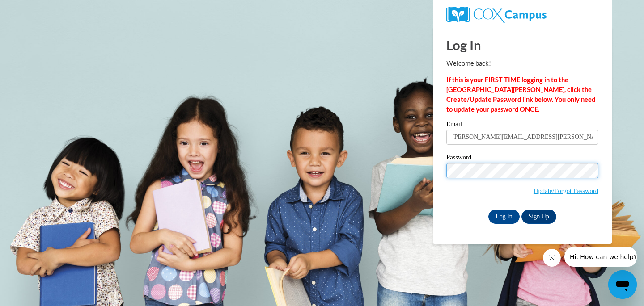  I want to click on p: Welcome back!, so click(523, 63).